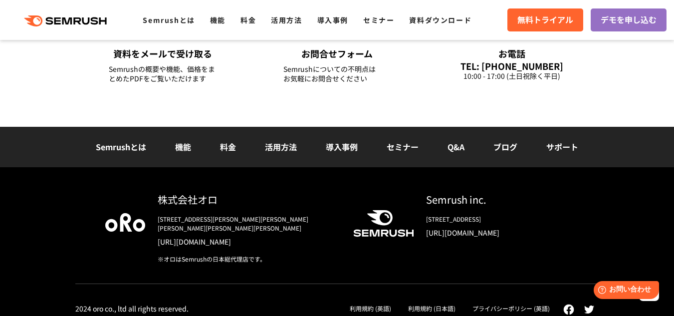  I want to click on img: oro company, so click(125, 222).